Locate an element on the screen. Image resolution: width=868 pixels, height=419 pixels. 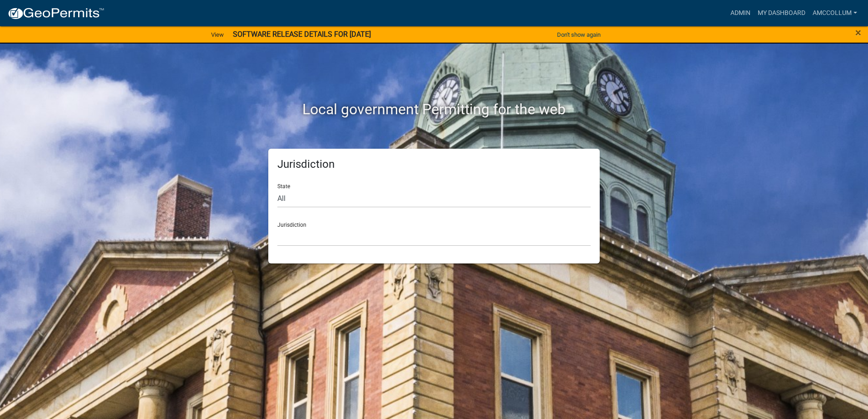
h2: Local government Permitting for the web is located at coordinates (434, 109).